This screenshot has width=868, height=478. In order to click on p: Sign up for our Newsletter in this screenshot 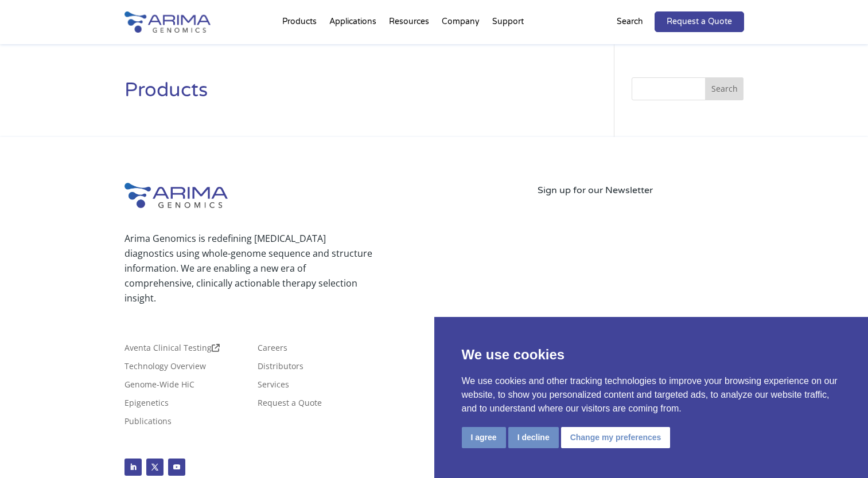, I will do `click(641, 190)`.